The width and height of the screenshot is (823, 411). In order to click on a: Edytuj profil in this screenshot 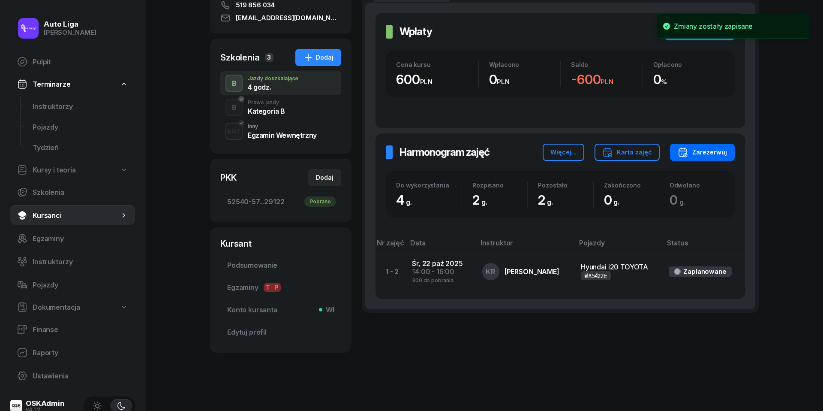, I will do `click(281, 332)`.